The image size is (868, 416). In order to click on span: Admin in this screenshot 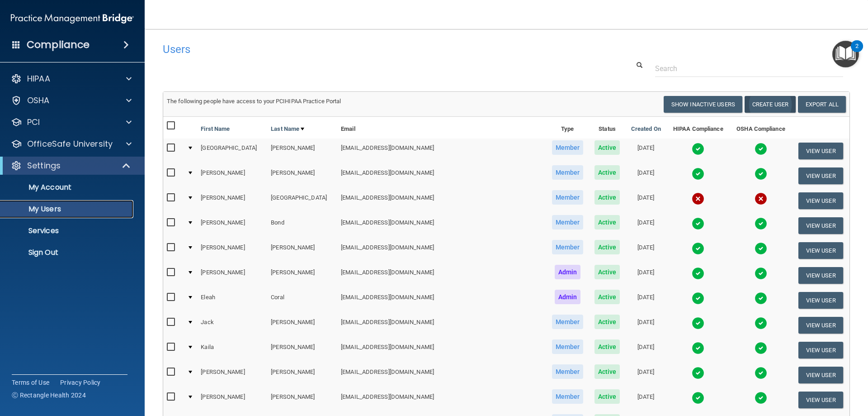, I will do `click(568, 297)`.